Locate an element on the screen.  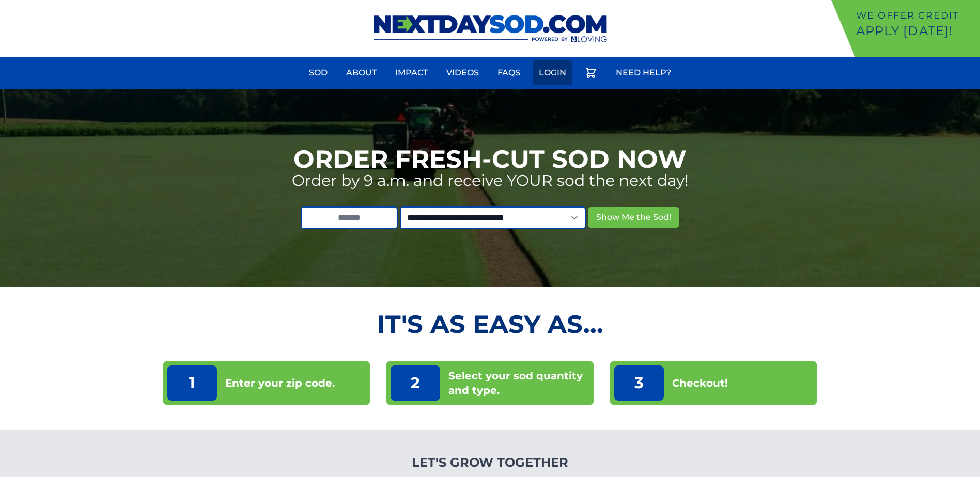
a: Need Help? is located at coordinates (643, 73).